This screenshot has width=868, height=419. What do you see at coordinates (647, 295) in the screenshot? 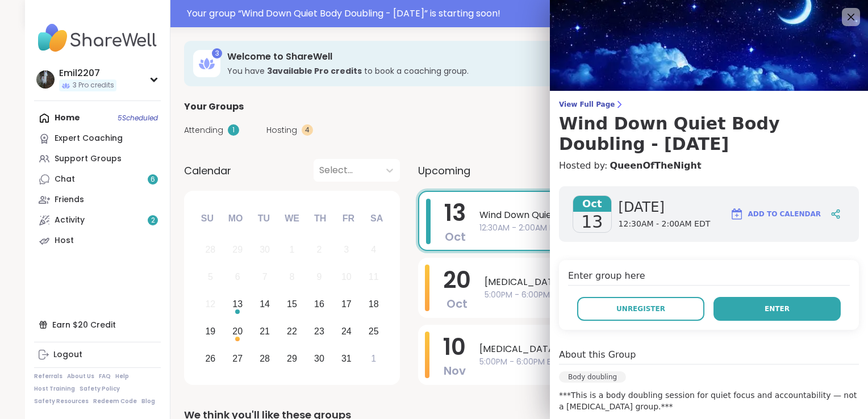
I see `span: 5:00PM - 6:00PM EDT` at bounding box center [647, 295].